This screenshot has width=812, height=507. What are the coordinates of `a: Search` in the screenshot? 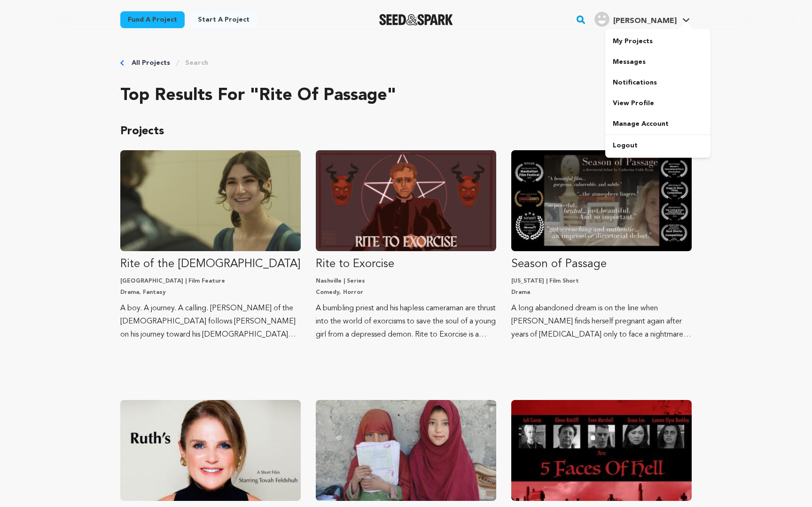 It's located at (197, 63).